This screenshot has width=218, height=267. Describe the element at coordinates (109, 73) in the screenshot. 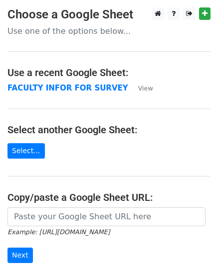

I see `h4: Use a recent Google Sheet:` at that location.